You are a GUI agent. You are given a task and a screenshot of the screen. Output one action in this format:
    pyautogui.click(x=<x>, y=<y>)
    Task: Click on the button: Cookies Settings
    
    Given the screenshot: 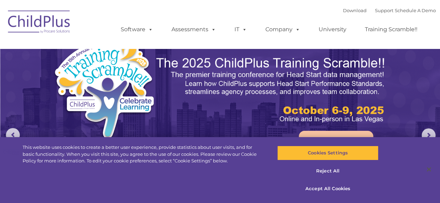 What is the action you would take?
    pyautogui.click(x=328, y=153)
    